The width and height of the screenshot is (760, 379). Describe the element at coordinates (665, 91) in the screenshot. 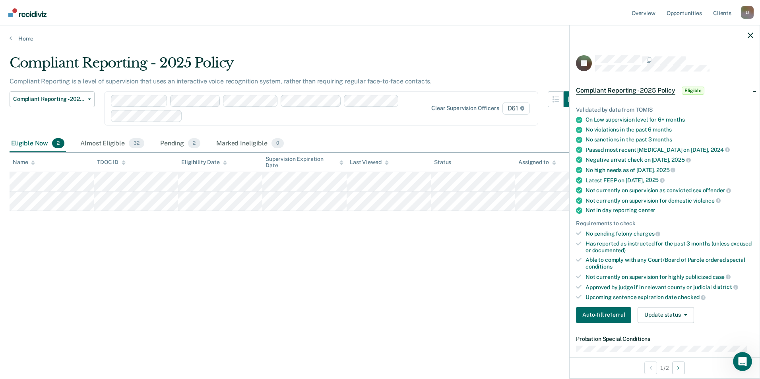

I see `div: Compliant Reporting - 2025 PolicyEligible` at that location.